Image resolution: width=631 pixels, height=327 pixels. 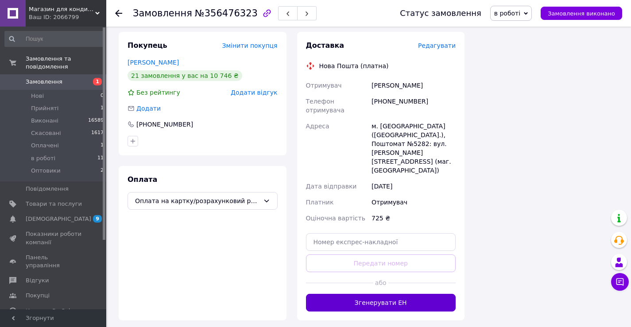 I want to click on span: Показники роботи компанії, so click(x=54, y=238).